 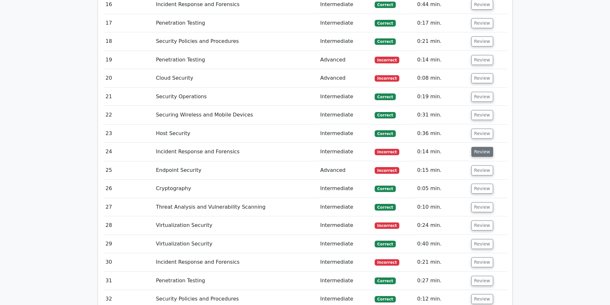 I want to click on td: Securing Wireless and Mobile Devices, so click(x=235, y=115).